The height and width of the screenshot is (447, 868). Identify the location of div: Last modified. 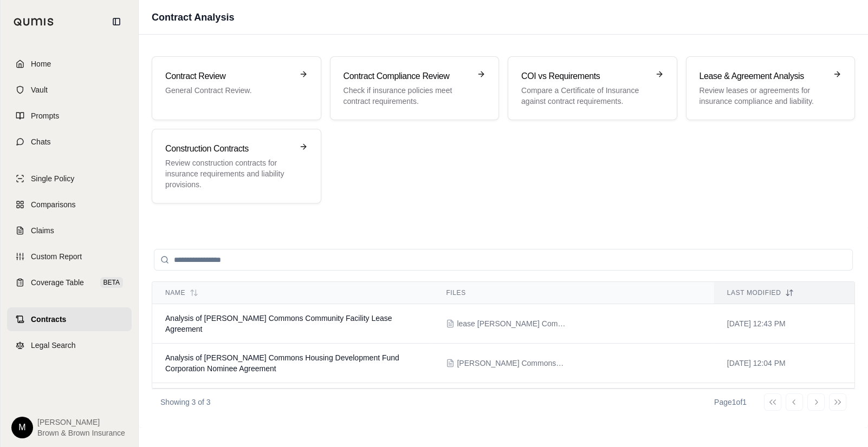
(784, 293).